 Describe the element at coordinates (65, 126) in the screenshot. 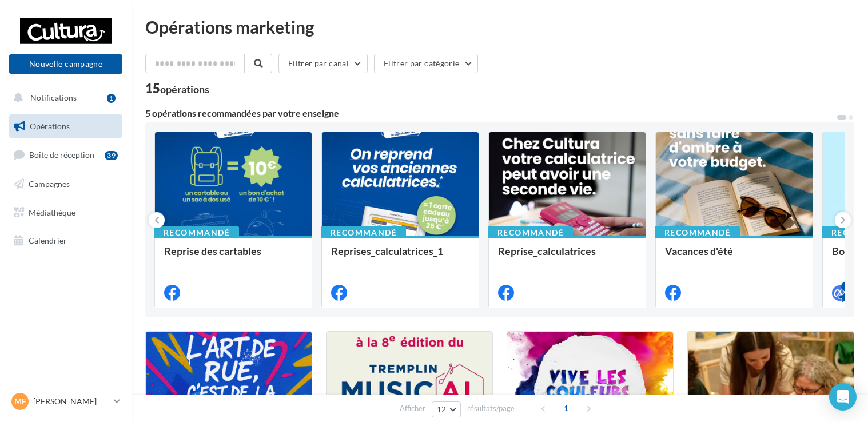

I see `a: Opérations` at that location.